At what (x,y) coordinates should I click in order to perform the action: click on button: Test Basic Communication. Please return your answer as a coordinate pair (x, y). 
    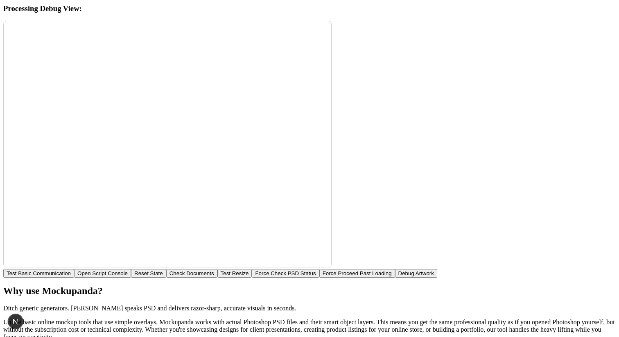
    Looking at the image, I should click on (39, 273).